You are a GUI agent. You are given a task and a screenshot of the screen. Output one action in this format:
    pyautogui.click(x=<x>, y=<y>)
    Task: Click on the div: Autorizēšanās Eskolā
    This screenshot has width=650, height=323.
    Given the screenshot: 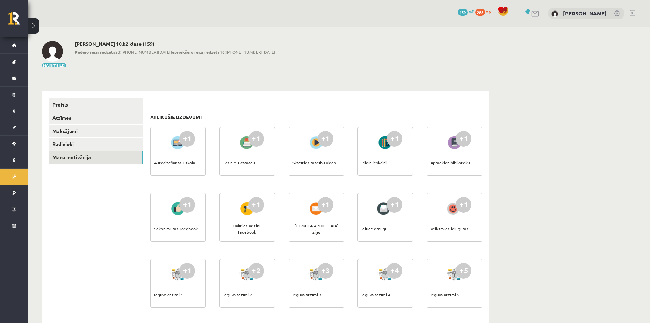 What is the action you would take?
    pyautogui.click(x=174, y=163)
    